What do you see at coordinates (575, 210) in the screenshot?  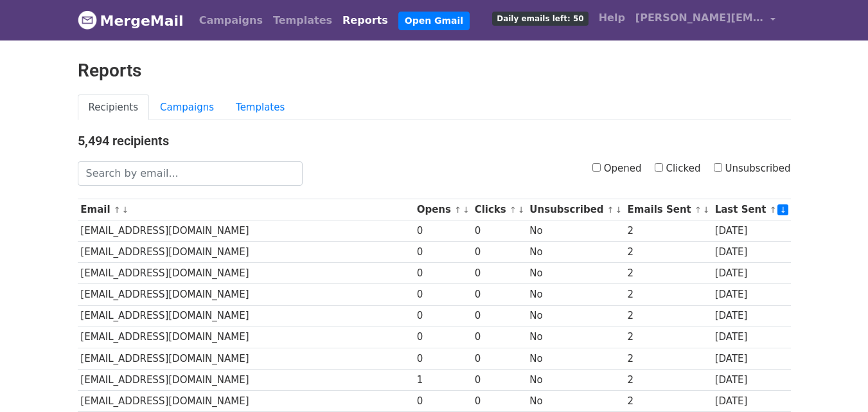 I see `th: Unsubscribed` at bounding box center [575, 210].